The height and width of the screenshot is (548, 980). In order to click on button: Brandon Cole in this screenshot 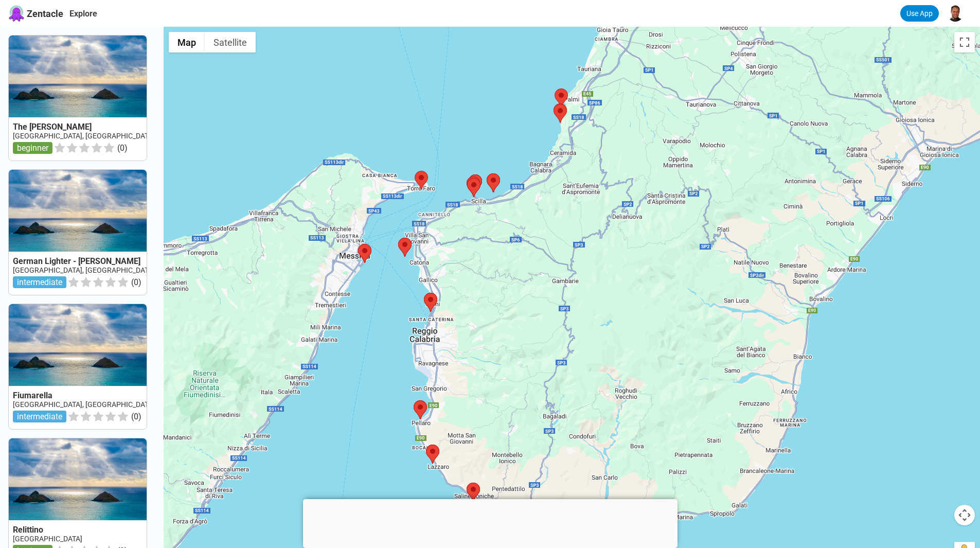, I will do `click(958, 13)`.